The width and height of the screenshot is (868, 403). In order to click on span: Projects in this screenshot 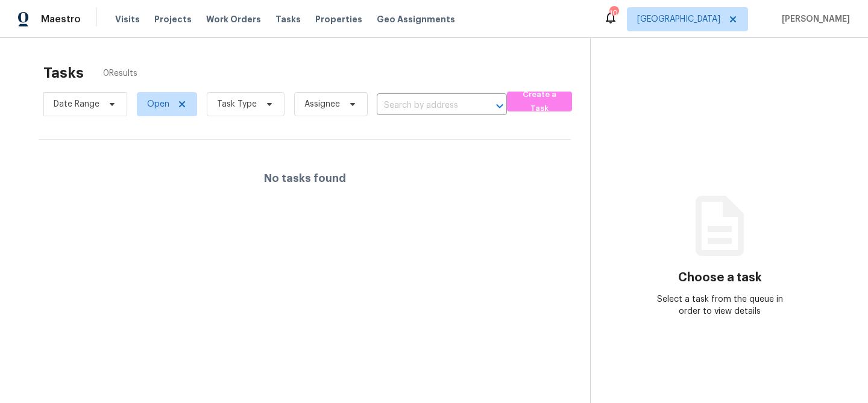, I will do `click(173, 19)`.